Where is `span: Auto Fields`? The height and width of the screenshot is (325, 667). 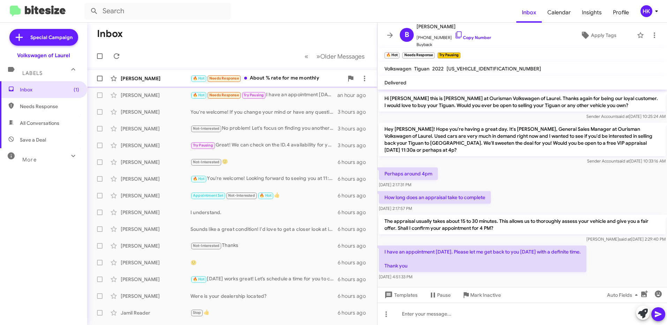
span: Auto Fields is located at coordinates (624, 295).